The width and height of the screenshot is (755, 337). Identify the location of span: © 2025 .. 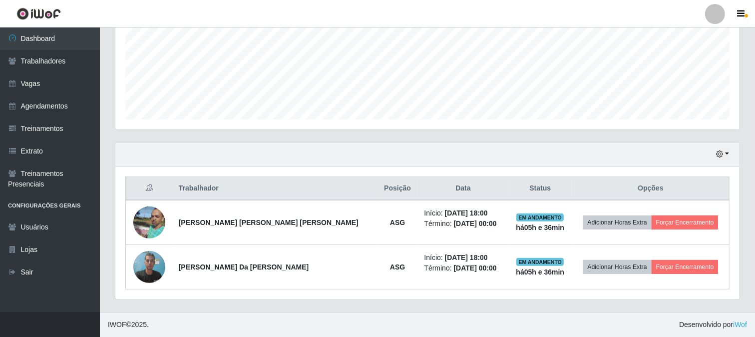
(128, 324).